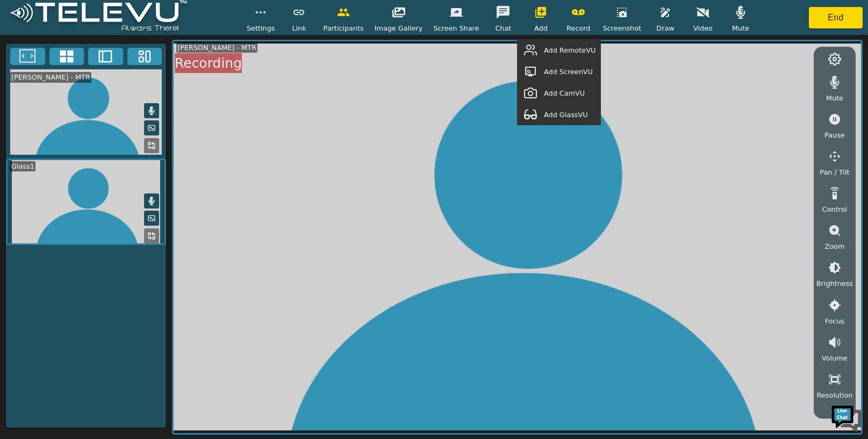  I want to click on span: Screen Share, so click(456, 28).